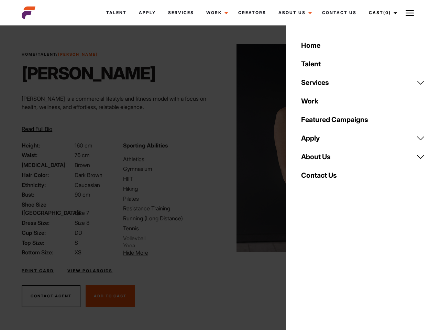  Describe the element at coordinates (84, 146) in the screenshot. I see `span: 160 cm` at that location.